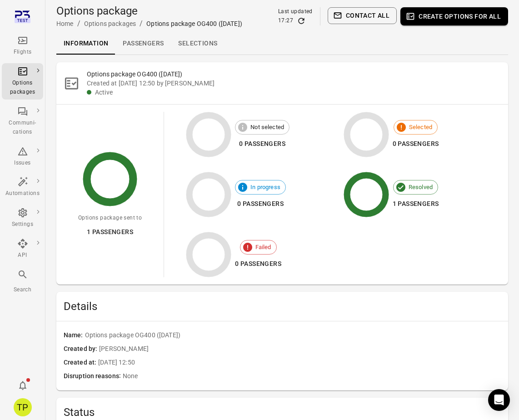 This screenshot has height=420, width=519. Describe the element at coordinates (22, 87) in the screenshot. I see `div: Options packages` at that location.